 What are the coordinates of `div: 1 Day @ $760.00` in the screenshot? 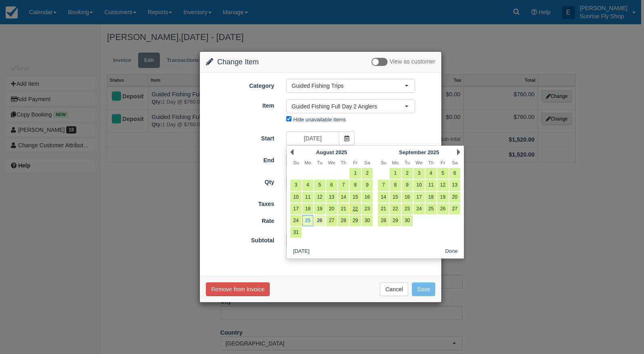 It's located at (361, 221).